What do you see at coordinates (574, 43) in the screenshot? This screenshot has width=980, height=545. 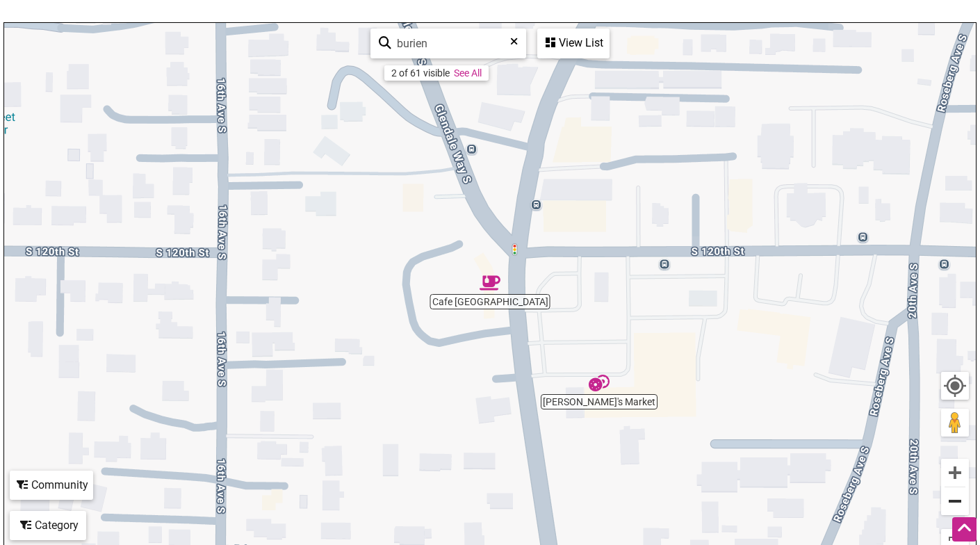 I see `div: See a list of the visible businesses` at bounding box center [574, 43].